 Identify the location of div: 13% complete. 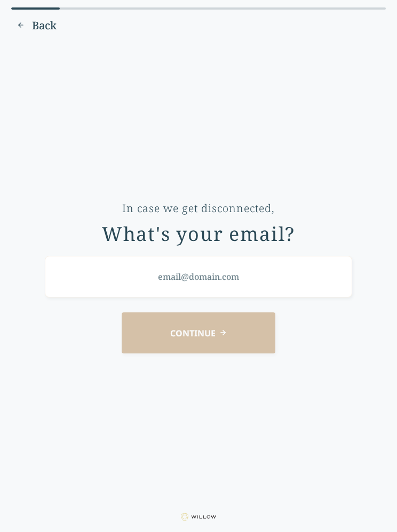
(35, 9).